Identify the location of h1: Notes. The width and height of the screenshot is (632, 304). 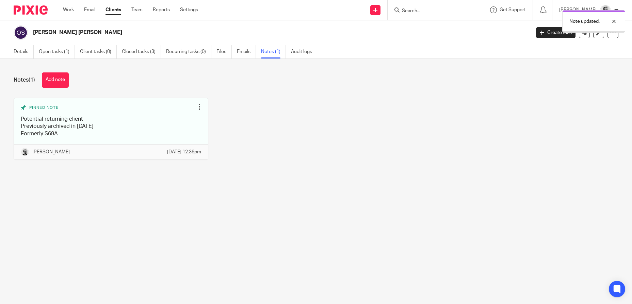
(24, 80).